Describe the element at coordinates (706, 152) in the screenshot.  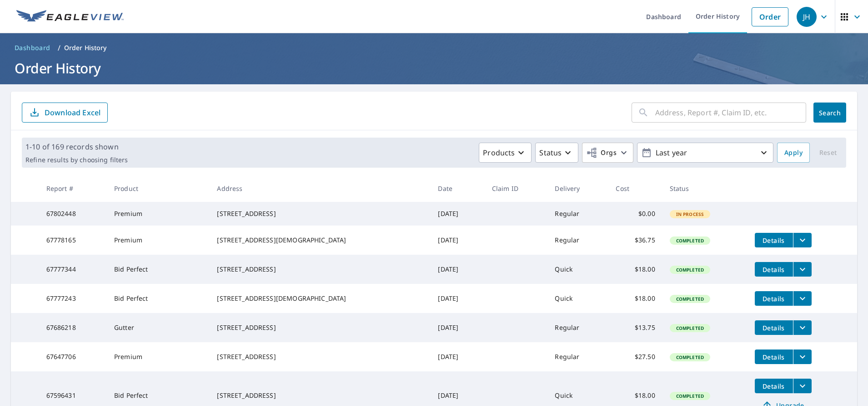
I see `p: Last year` at that location.